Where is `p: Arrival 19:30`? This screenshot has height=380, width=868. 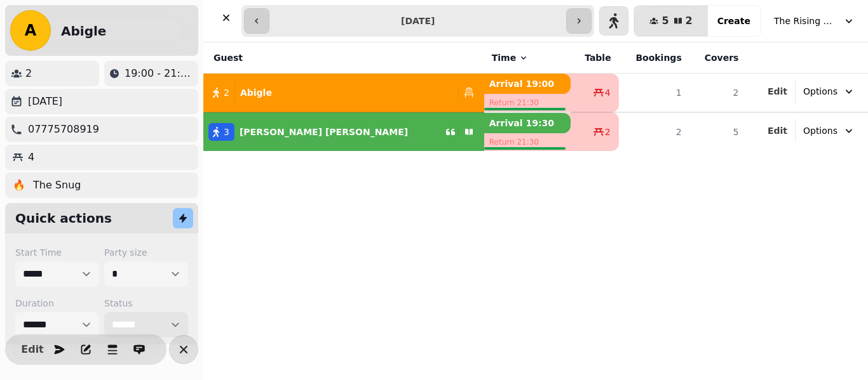 p: Arrival 19:30 is located at coordinates (527, 124).